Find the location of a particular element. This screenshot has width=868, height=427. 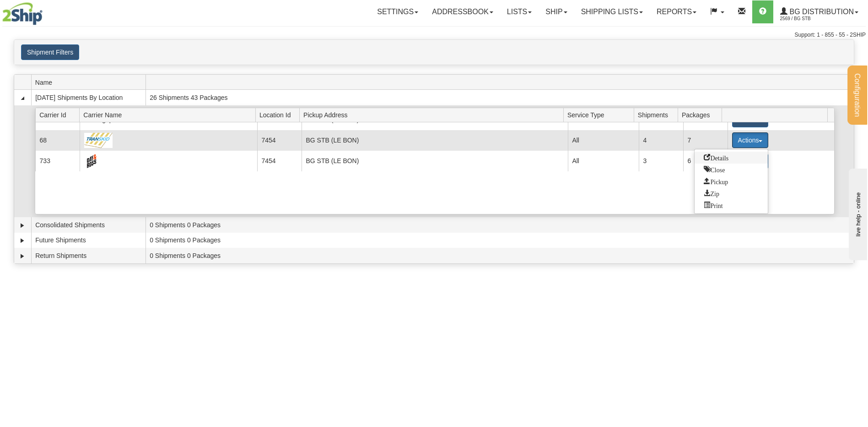

span: Shipments is located at coordinates (658, 114).